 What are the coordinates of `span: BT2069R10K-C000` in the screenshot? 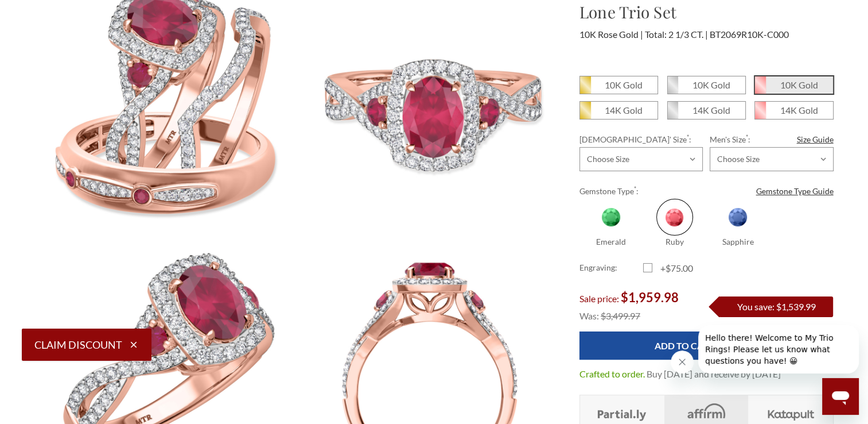 It's located at (749, 34).